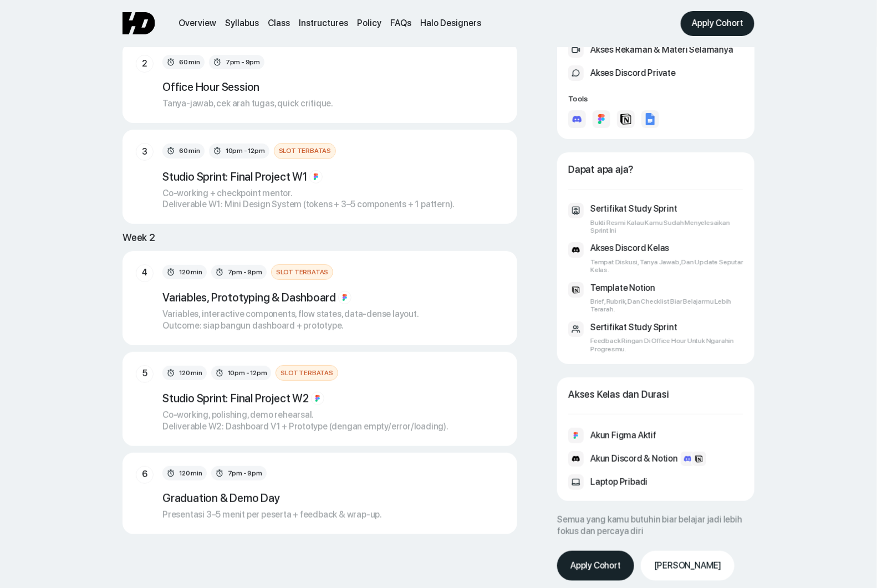  What do you see at coordinates (656, 526) in the screenshot?
I see `div: Semua yang kamu butuhin biar belajar jadi lebih fokus dan percaya diri` at bounding box center [656, 526].